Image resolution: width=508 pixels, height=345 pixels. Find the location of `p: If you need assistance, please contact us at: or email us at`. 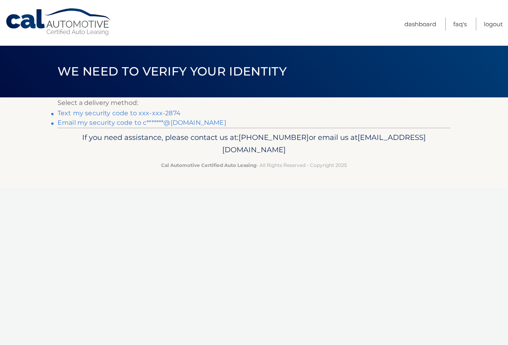

p: If you need assistance, please contact us at: or email us at is located at coordinates (254, 144).